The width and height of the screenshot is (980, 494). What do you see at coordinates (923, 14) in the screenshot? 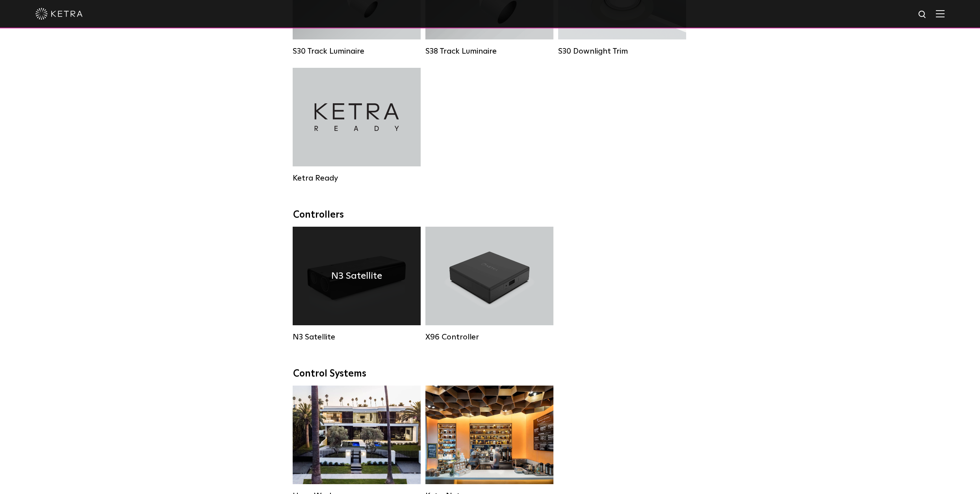
I see `img: search icon` at bounding box center [923, 14].